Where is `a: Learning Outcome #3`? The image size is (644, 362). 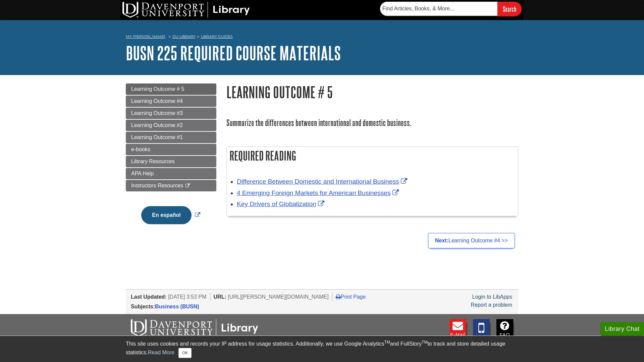
a: Learning Outcome #3 is located at coordinates (171, 113).